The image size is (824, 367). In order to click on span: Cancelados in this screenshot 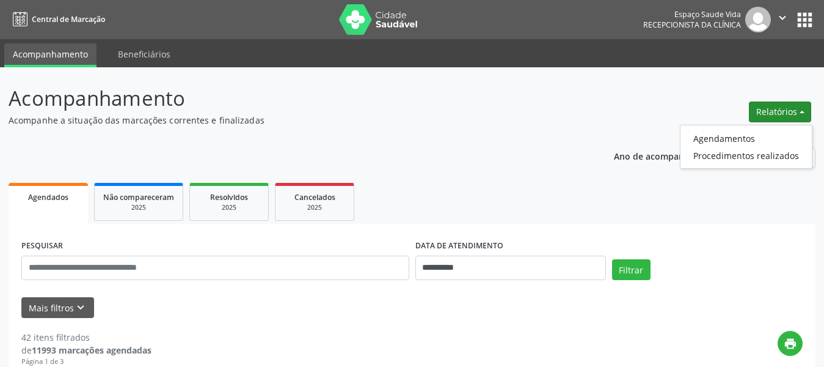, I will do `click(315, 197)`.